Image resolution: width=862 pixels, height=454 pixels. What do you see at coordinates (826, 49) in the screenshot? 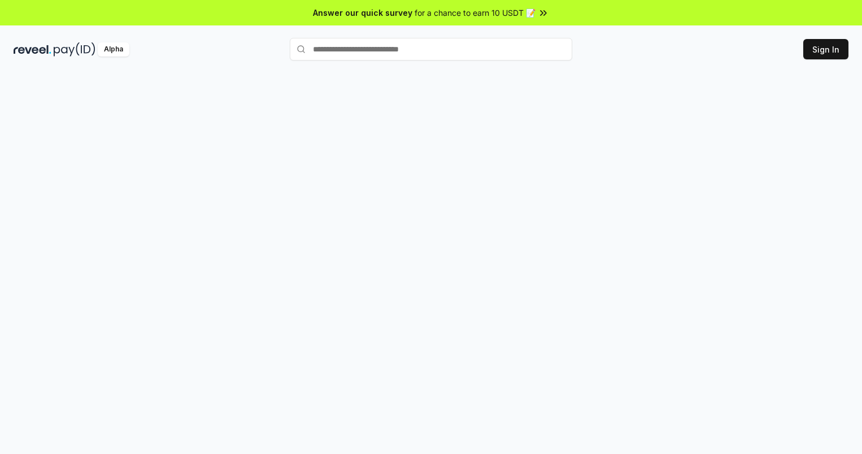
I see `button: Sign In` at bounding box center [826, 49].